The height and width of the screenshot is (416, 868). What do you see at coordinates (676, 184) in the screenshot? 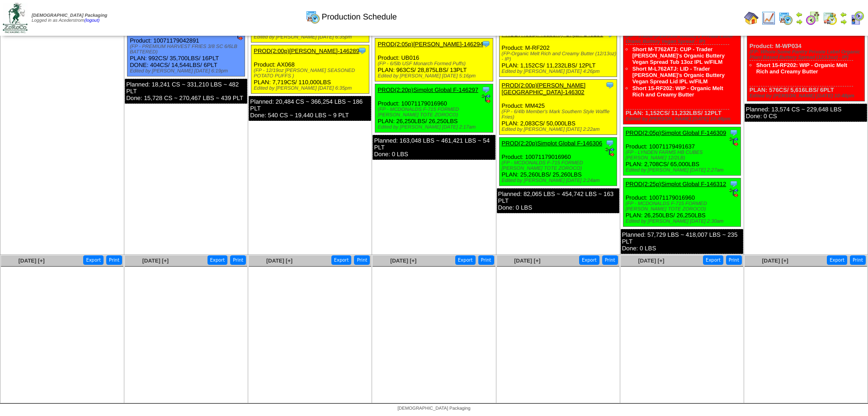
I see `a: PROD(2:25p)Simplot Global F-146312` at bounding box center [676, 184].